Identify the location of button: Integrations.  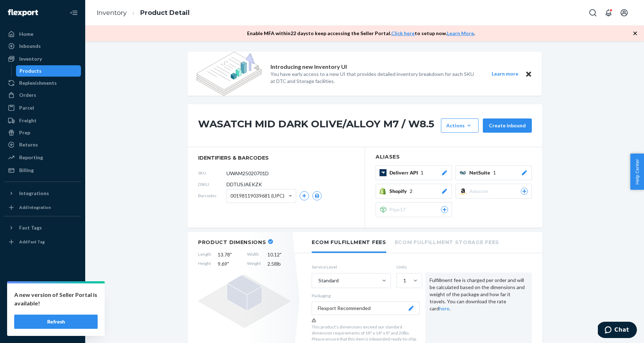
(43, 194).